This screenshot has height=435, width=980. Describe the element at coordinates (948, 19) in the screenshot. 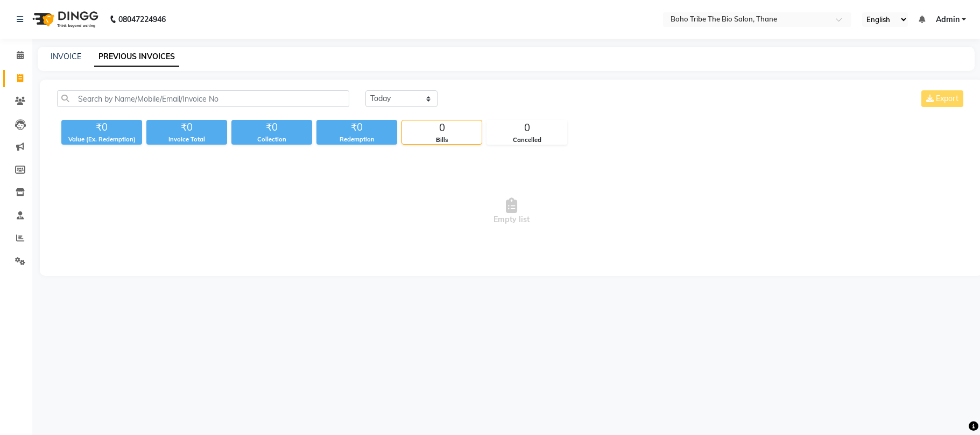

I see `span: Admin` at that location.